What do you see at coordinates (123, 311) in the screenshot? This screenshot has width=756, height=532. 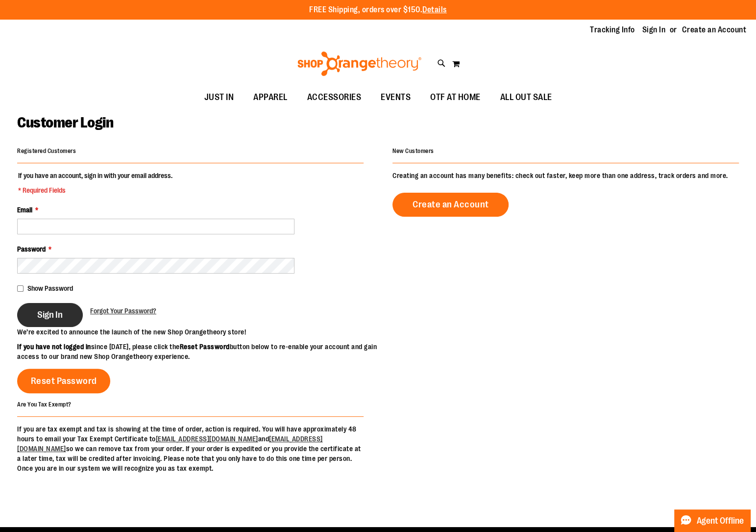 I see `a: Forgot Your Password?` at bounding box center [123, 311].